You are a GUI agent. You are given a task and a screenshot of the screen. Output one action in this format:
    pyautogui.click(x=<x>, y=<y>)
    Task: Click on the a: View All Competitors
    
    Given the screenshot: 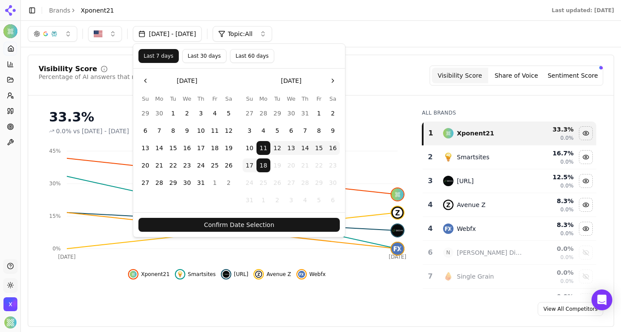 What is the action you would take?
    pyautogui.click(x=570, y=309)
    